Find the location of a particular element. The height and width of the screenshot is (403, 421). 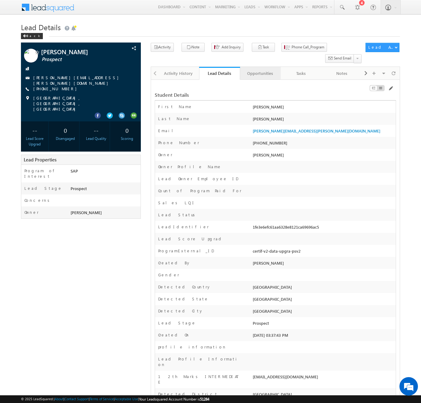

label: Detected State is located at coordinates (183, 299).